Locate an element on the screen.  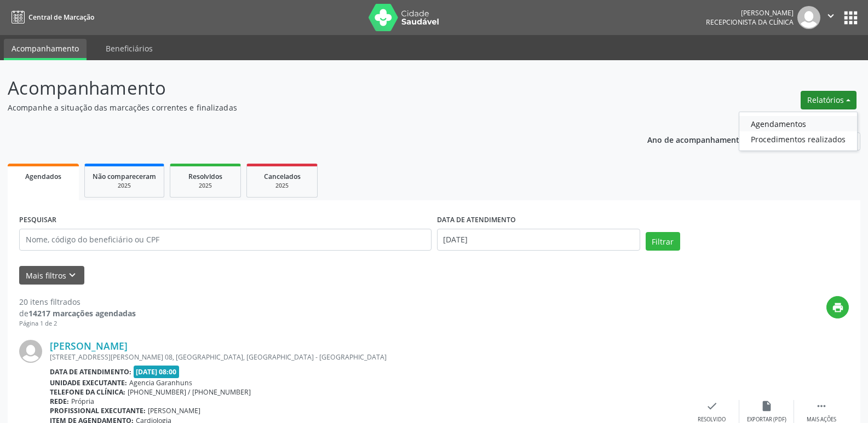
i: check is located at coordinates (712, 406).